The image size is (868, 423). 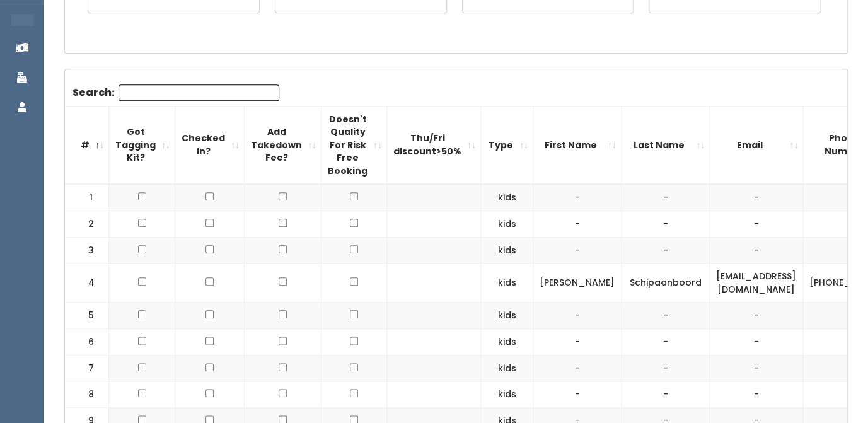 I want to click on th: #: activate to sort column descending, so click(x=87, y=145).